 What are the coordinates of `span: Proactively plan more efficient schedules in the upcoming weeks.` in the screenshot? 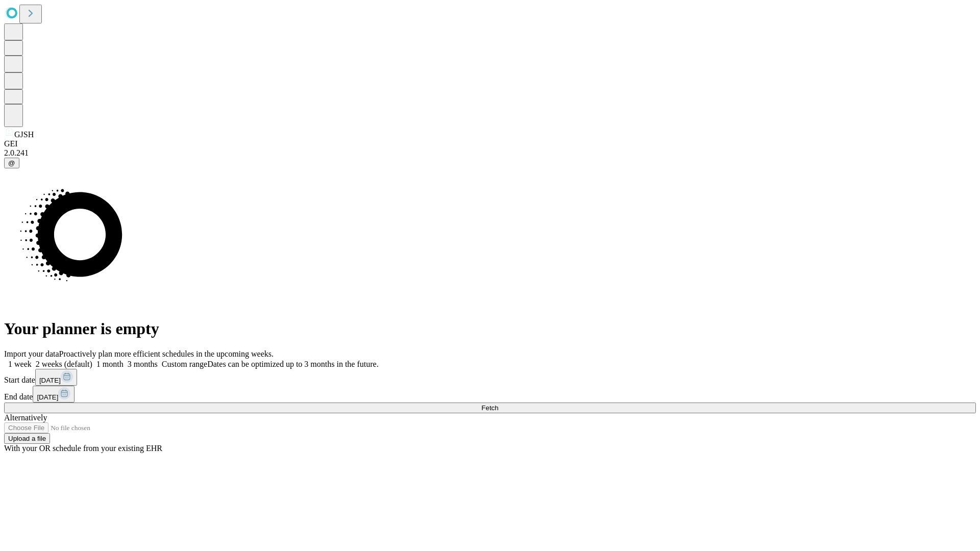 It's located at (167, 354).